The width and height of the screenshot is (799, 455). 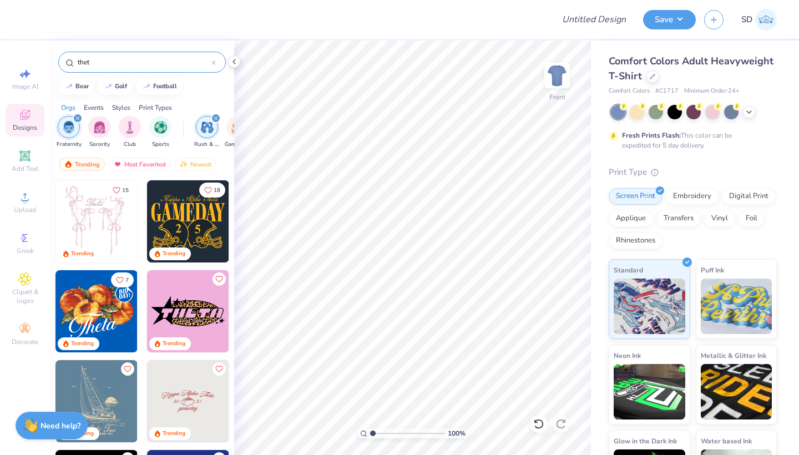 What do you see at coordinates (25, 251) in the screenshot?
I see `span: Greek` at bounding box center [25, 251].